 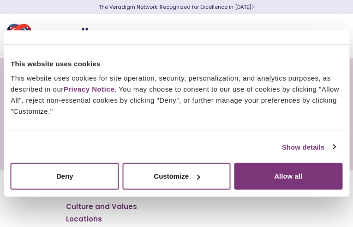 I want to click on div: This website uses cookies, so click(x=176, y=64).